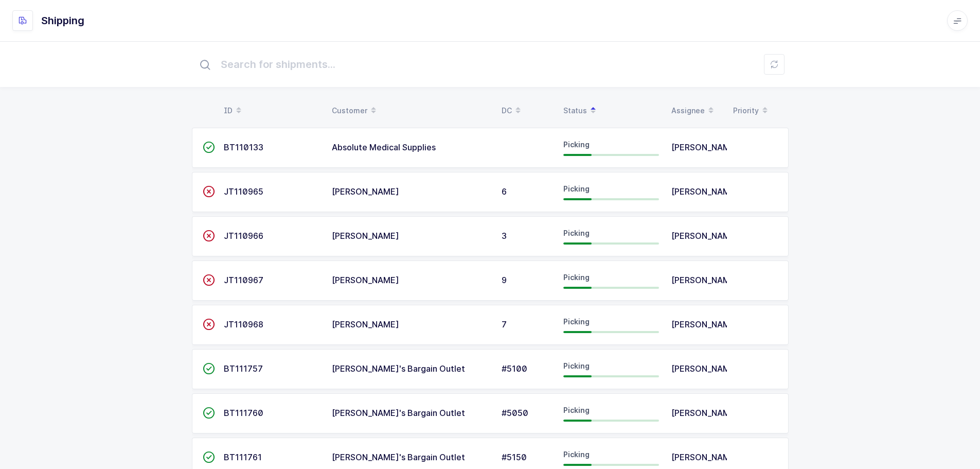  I want to click on span: JT110968, so click(244, 324).